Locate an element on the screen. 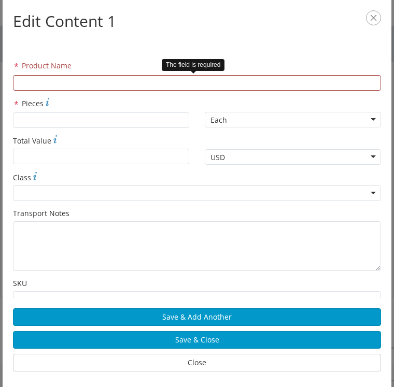 The height and width of the screenshot is (387, 394). span: Class is located at coordinates (22, 177).